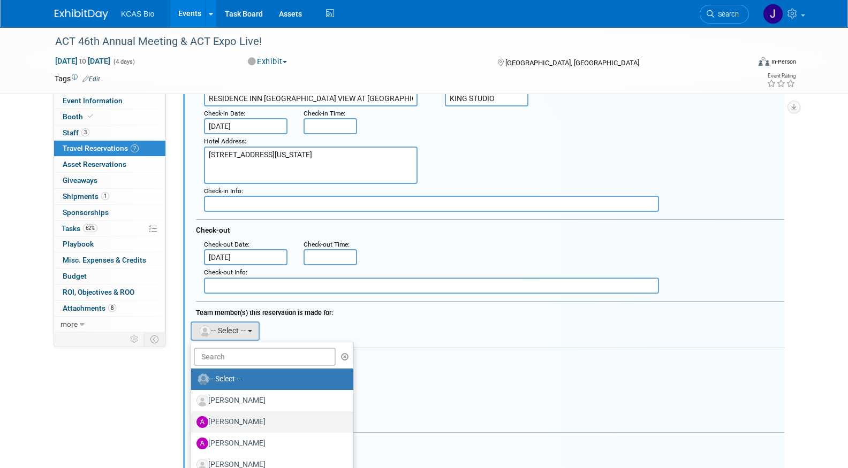  What do you see at coordinates (203, 380) in the screenshot?
I see `img: Unassigned-User-Icon.png` at bounding box center [203, 380].